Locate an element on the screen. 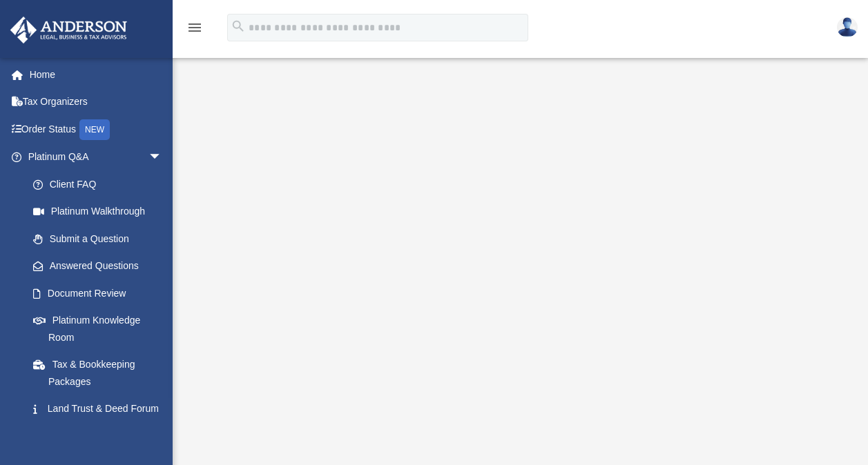 The image size is (868, 465). a: Platinum Knowledge Room is located at coordinates (101, 329).